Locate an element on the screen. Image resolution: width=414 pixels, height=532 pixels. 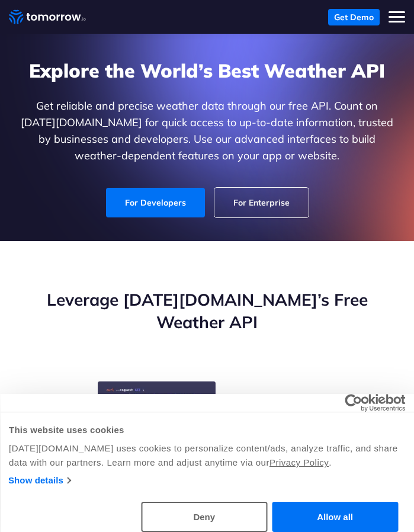
a: Usercentrics Cookiebot - opens in a new window is located at coordinates (353, 403).